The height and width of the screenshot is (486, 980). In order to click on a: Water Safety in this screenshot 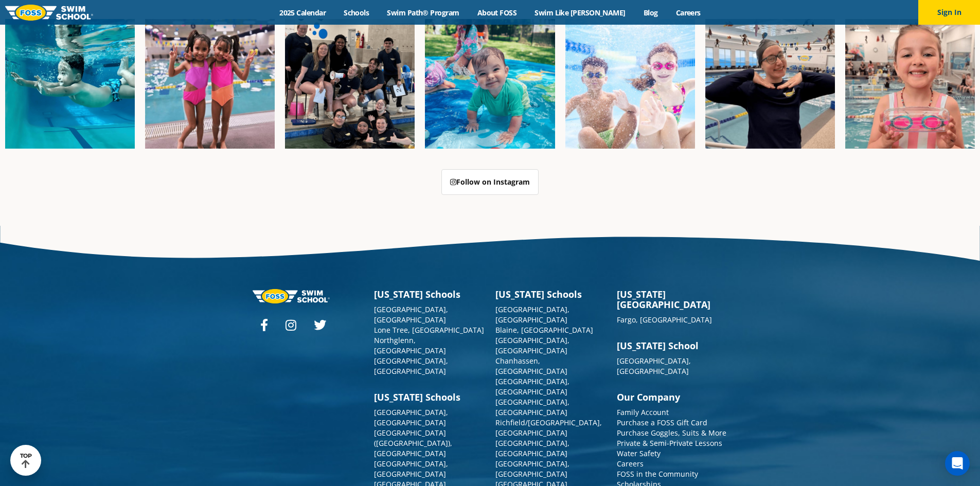, I will do `click(638, 453)`.